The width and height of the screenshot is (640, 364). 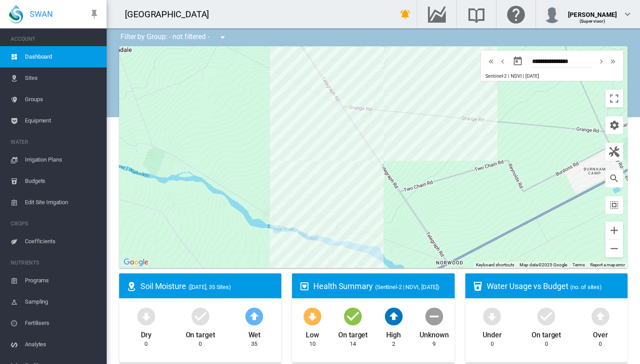 What do you see at coordinates (62, 323) in the screenshot?
I see `span: Fertilisers` at bounding box center [62, 323].